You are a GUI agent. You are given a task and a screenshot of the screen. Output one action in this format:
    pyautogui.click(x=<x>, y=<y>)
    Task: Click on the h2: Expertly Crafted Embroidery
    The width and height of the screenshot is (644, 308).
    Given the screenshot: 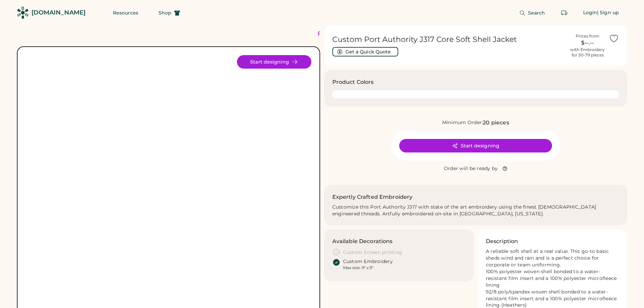 What is the action you would take?
    pyautogui.click(x=373, y=197)
    